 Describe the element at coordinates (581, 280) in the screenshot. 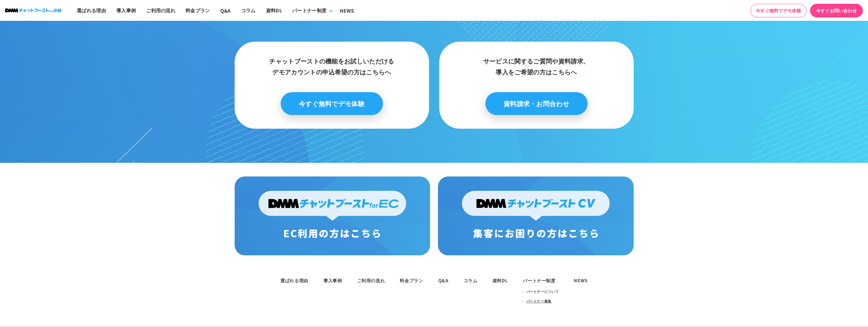

I see `a: NEWS` at that location.